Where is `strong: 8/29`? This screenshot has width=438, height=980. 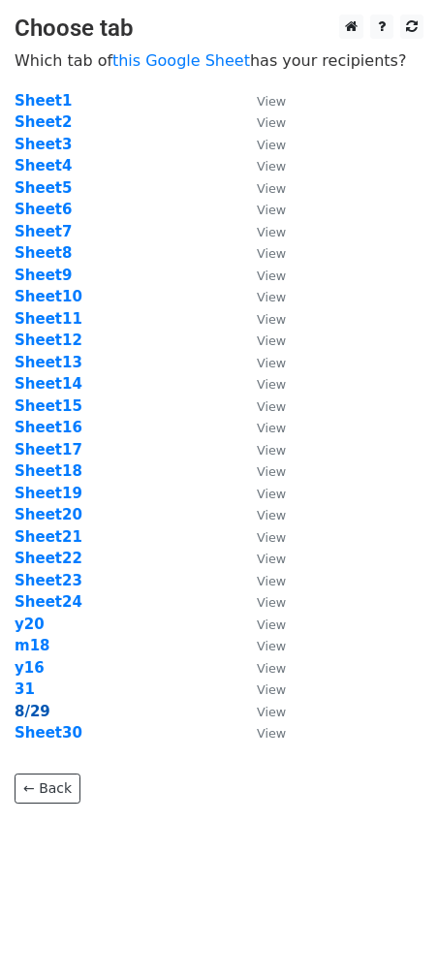
strong: 8/29 is located at coordinates (32, 711).